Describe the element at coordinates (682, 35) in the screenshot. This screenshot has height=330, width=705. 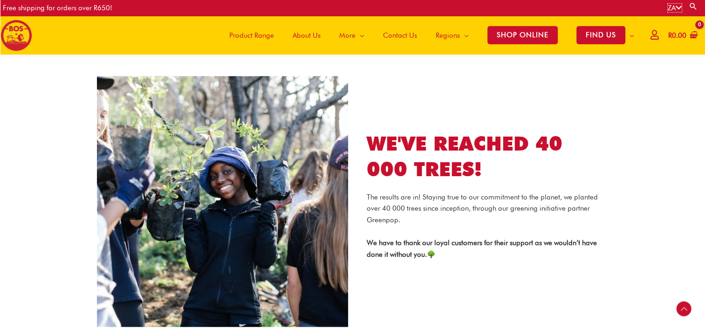
I see `a: View Shopping Cart, empty` at that location.